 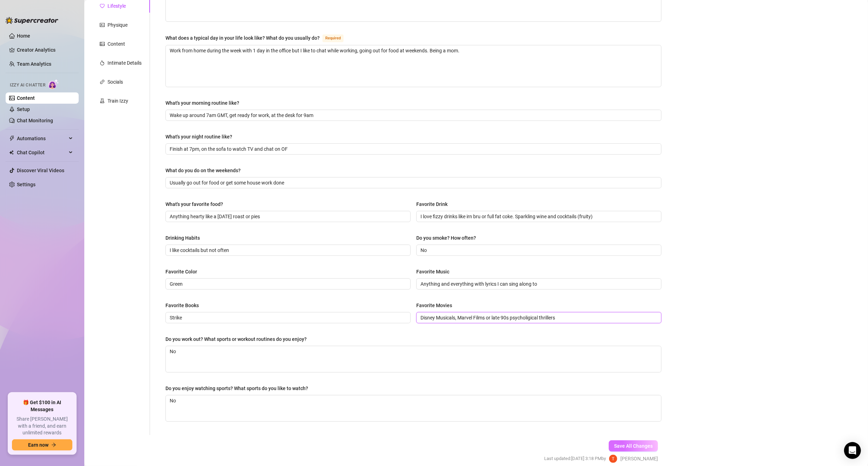 What do you see at coordinates (414, 66) in the screenshot?
I see `textarea: What does a typical day in your life look like? What do you usually do?` at bounding box center [414, 66].